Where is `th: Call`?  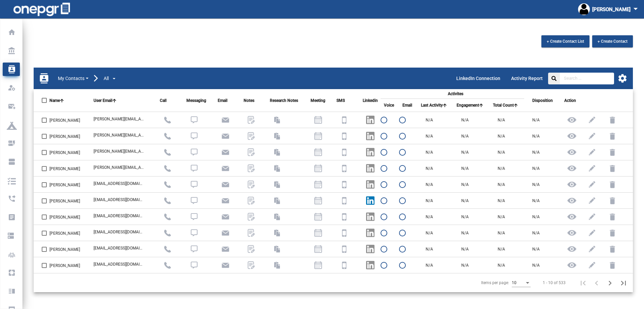 th: Call is located at coordinates (165, 100).